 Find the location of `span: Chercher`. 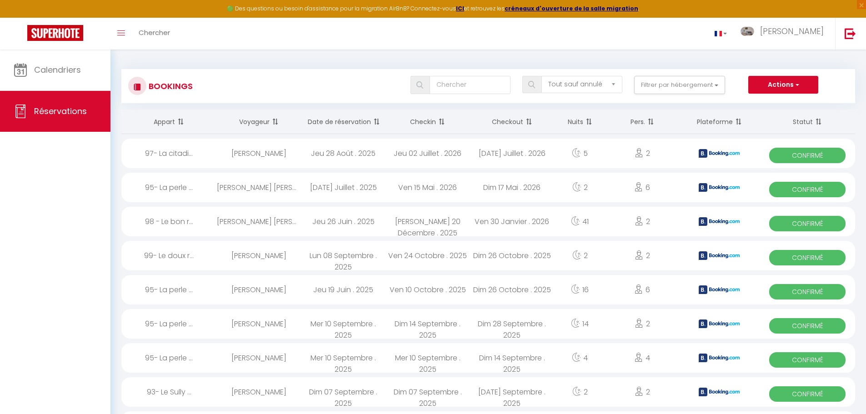

span: Chercher is located at coordinates (154, 32).